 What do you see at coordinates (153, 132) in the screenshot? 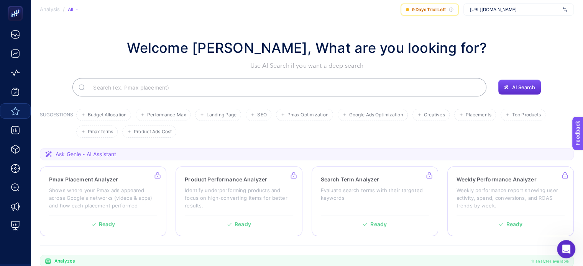
I see `span: Product Ads Cost` at bounding box center [153, 132].